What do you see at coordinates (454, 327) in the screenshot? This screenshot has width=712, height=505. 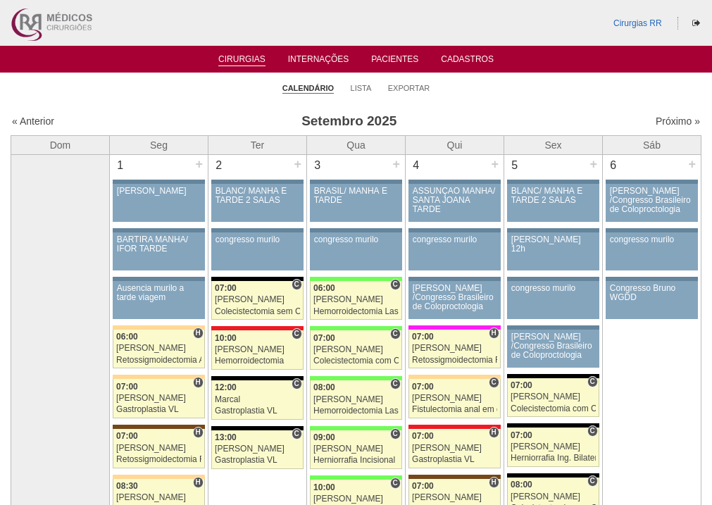 I see `div: Key: Pro Matre` at bounding box center [454, 327].